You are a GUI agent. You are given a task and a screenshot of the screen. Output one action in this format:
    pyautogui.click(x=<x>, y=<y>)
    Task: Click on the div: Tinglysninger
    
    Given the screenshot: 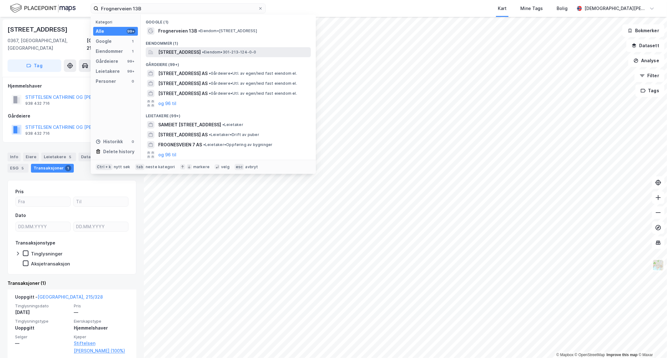 What is the action you would take?
    pyautogui.click(x=47, y=254)
    